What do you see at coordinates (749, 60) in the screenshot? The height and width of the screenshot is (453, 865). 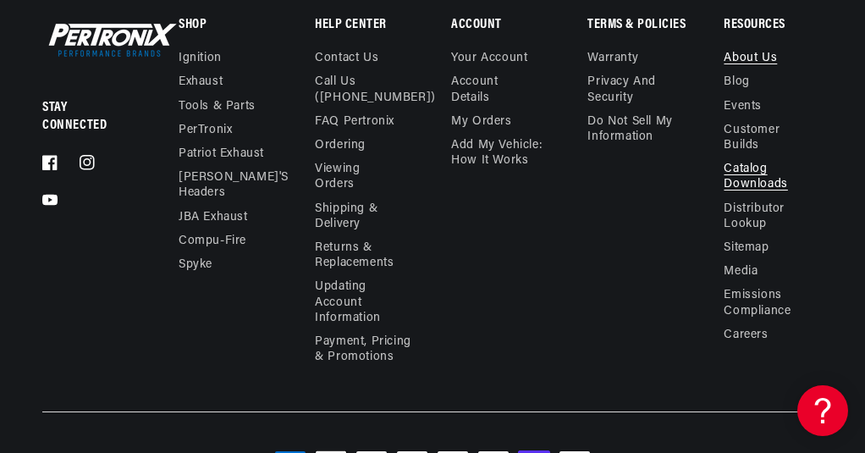 I see `a: About Us` at bounding box center [749, 60].